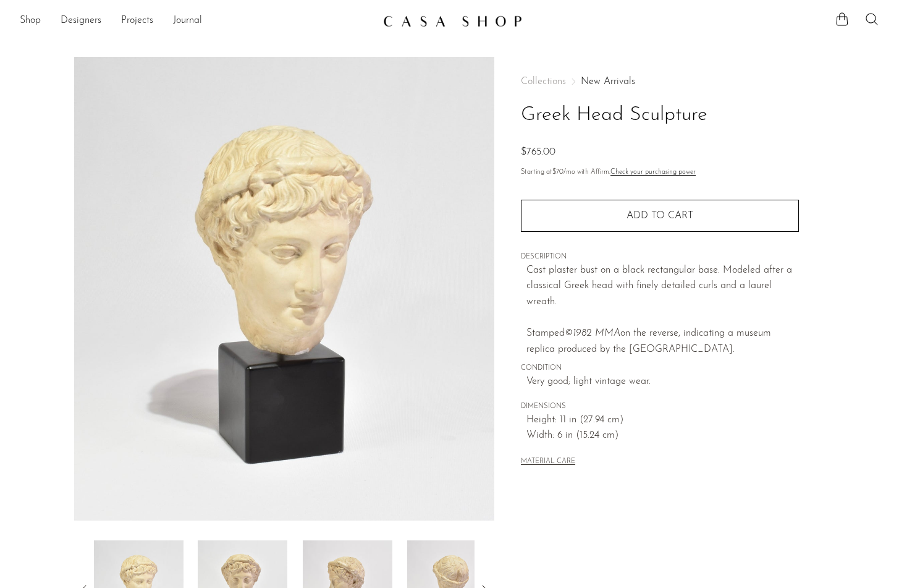  What do you see at coordinates (660, 173) in the screenshot?
I see `p: Starting at /mo with Affirm.` at bounding box center [660, 173].